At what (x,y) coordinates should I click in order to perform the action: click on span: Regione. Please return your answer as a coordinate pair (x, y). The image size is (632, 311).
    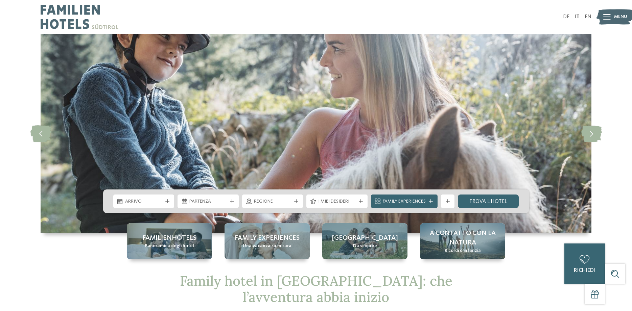
    Looking at the image, I should click on (272, 202).